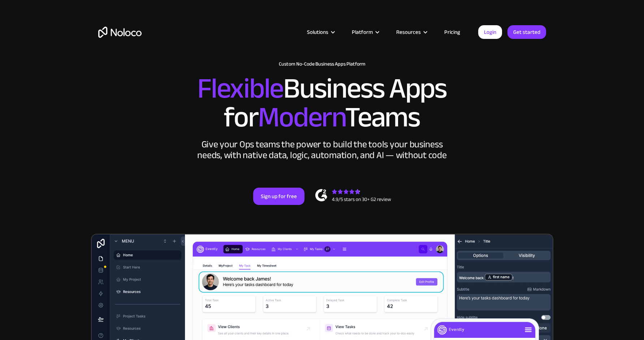 The height and width of the screenshot is (340, 644). Describe the element at coordinates (301, 117) in the screenshot. I see `span: Modern` at that location.